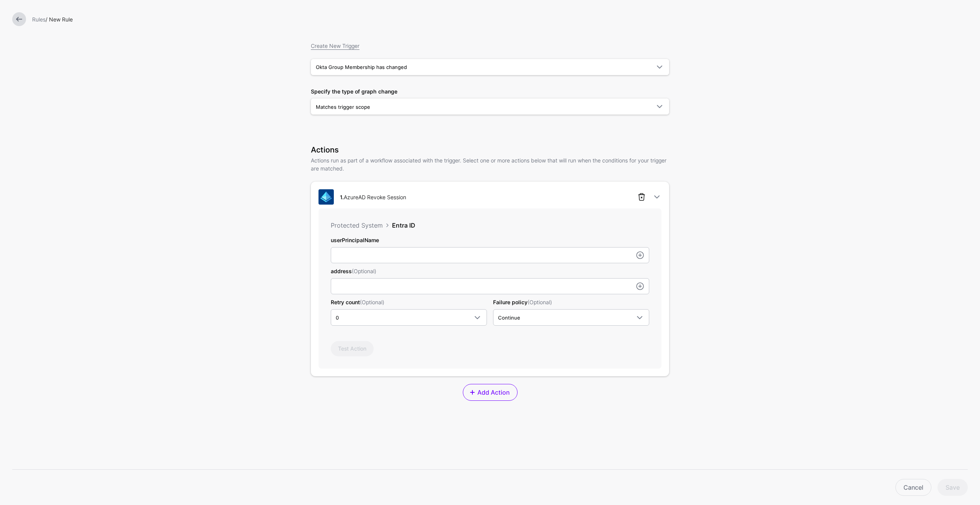  What do you see at coordinates (500, 19) in the screenshot?
I see `div: / New Rule` at bounding box center [500, 19].